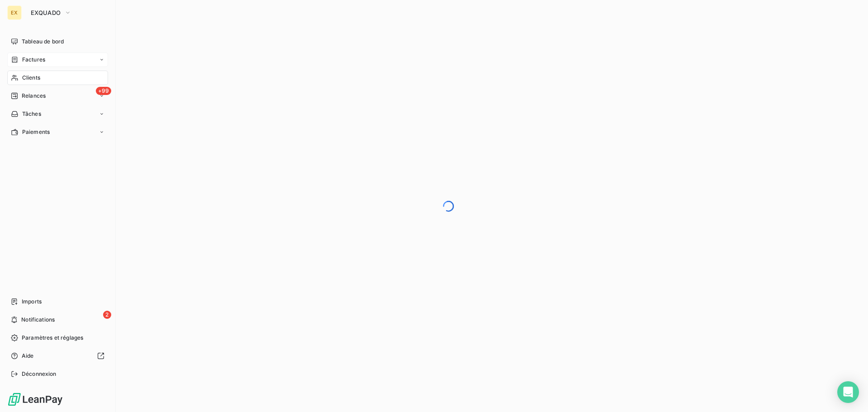 The image size is (868, 412). I want to click on span: Déconnexion, so click(39, 374).